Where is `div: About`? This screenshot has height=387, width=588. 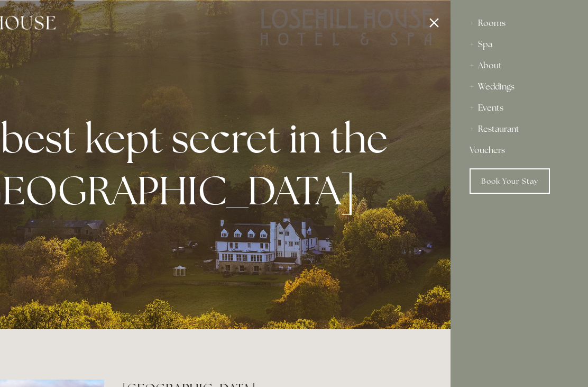 div: About is located at coordinates (519, 65).